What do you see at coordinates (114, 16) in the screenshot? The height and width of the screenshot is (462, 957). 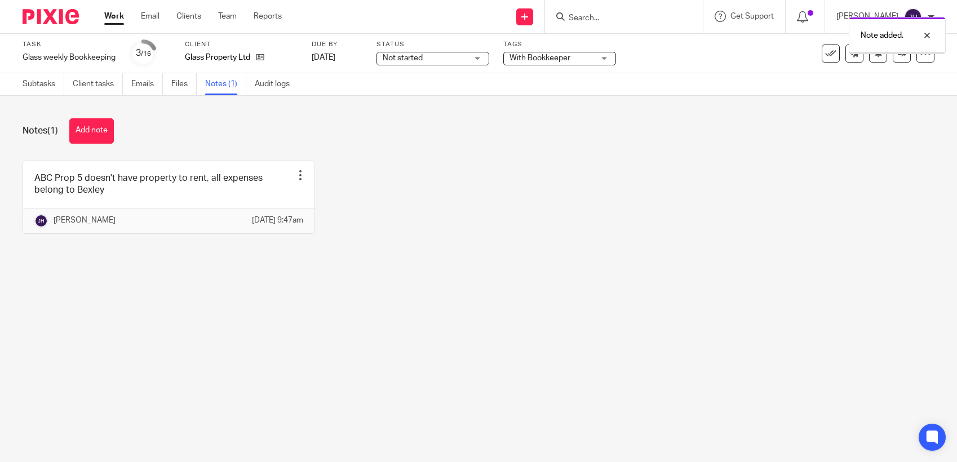 I see `a: Work` at bounding box center [114, 16].